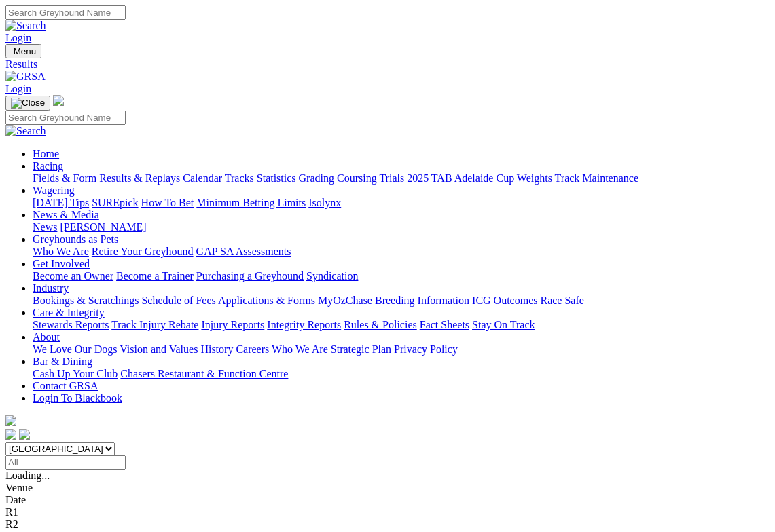 The width and height of the screenshot is (775, 532). Describe the element at coordinates (387, 64) in the screenshot. I see `div: Results` at that location.